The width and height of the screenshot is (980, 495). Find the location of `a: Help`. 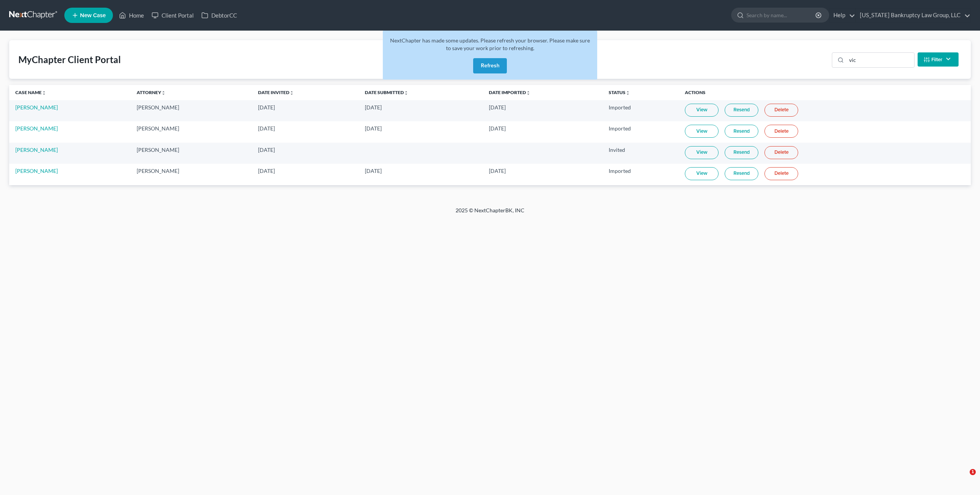

a: Help is located at coordinates (842, 15).